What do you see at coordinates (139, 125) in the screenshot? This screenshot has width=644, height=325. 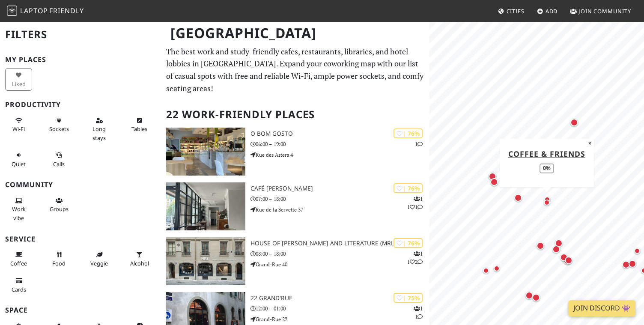 I see `button: Tables` at bounding box center [139, 125].